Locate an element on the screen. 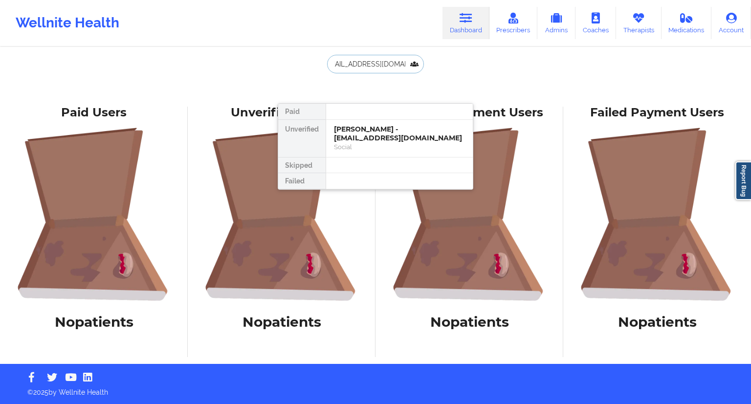  div: Skipped is located at coordinates (302, 165).